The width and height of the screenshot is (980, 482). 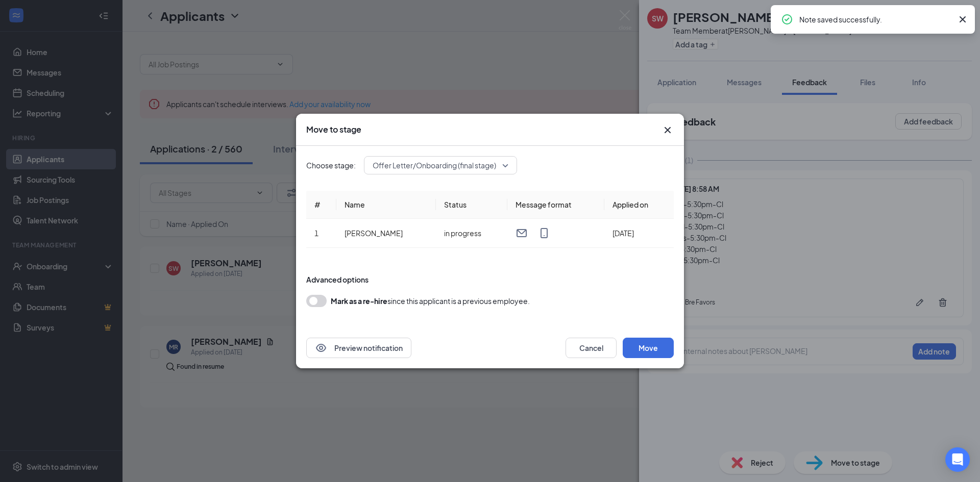 I want to click on svg: MobileSms, so click(x=544, y=233).